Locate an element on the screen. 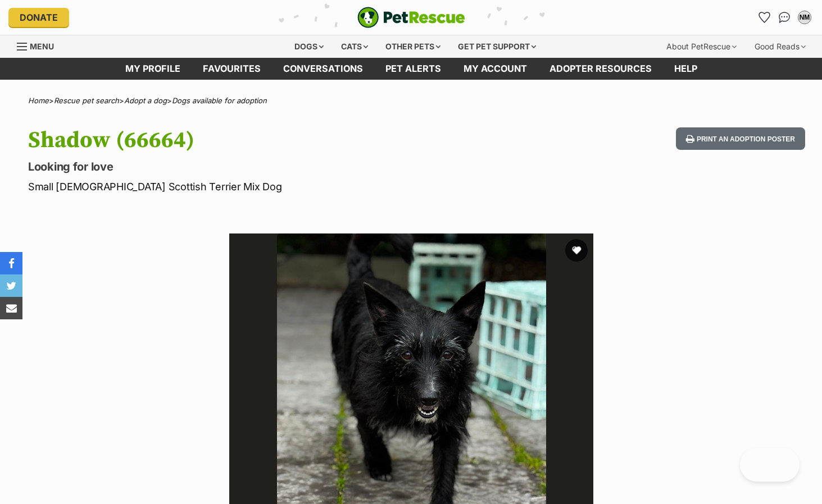 The width and height of the screenshot is (822, 504). button: Print an adoption poster is located at coordinates (740, 138).